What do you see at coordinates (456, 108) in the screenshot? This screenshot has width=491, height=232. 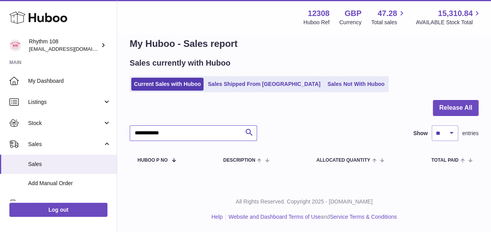 I see `button: Release All` at bounding box center [456, 108].